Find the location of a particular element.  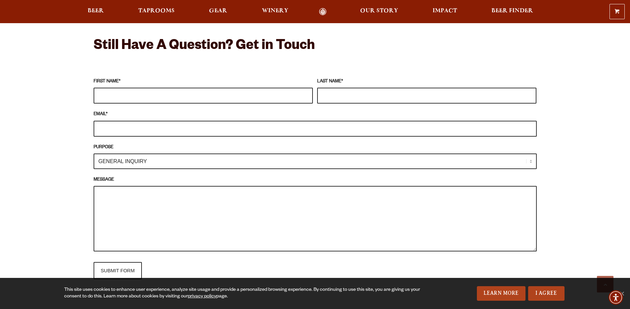

span: Gear is located at coordinates (218, 11).